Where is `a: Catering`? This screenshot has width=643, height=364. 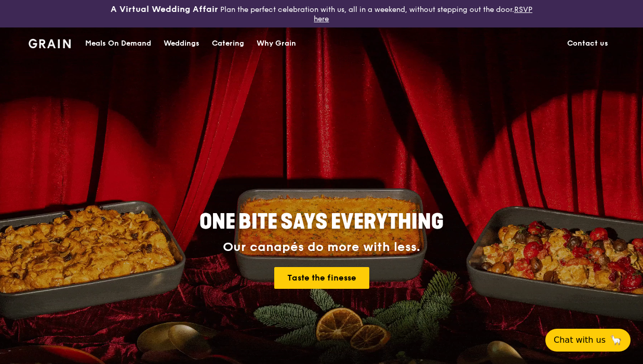
a: Catering is located at coordinates (228, 43).